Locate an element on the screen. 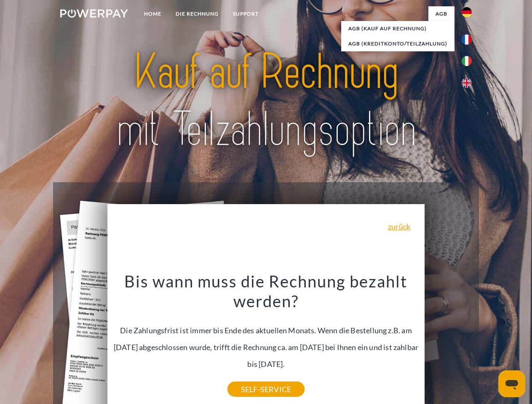 The width and height of the screenshot is (532, 404). h3: Bis wann muss die Rechnung bezahlt werden? is located at coordinates (266, 291).